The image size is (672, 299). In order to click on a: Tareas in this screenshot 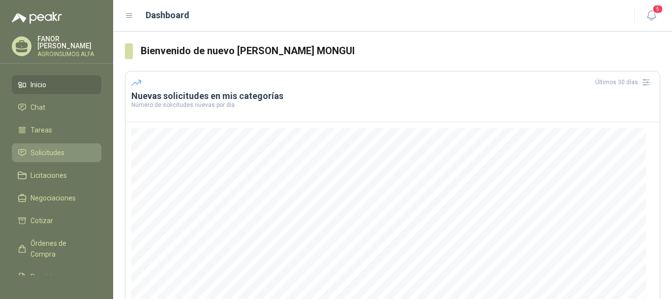, I will do `click(57, 130)`.